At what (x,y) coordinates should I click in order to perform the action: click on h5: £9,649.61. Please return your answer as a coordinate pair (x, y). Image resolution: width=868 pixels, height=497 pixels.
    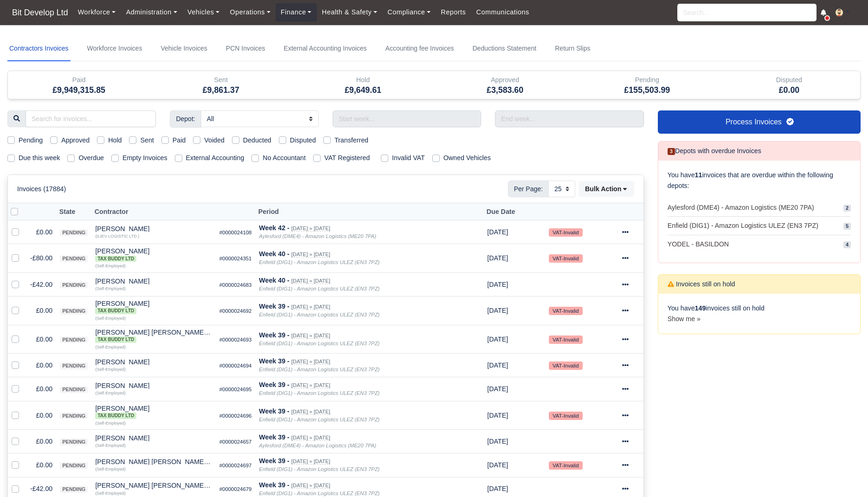
    Looking at the image, I should click on (363, 90).